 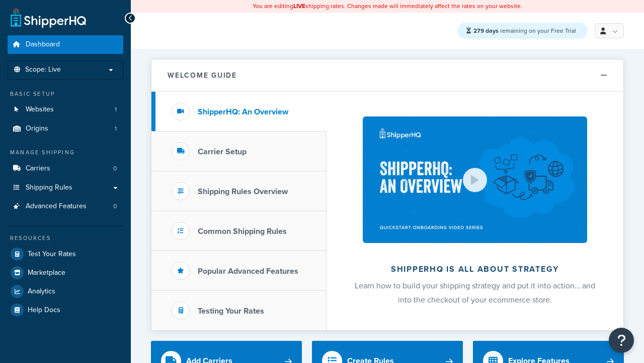 What do you see at coordinates (52, 254) in the screenshot?
I see `span: Test Your Rates` at bounding box center [52, 254].